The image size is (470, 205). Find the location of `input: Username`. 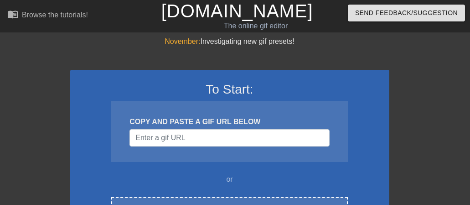

input: Username is located at coordinates (229, 138).